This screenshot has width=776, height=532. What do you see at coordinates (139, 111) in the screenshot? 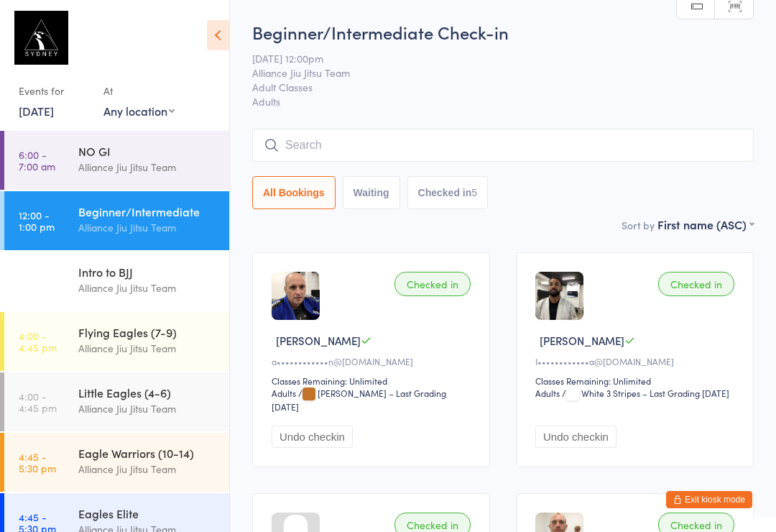
I see `div: Any location` at bounding box center [139, 111].